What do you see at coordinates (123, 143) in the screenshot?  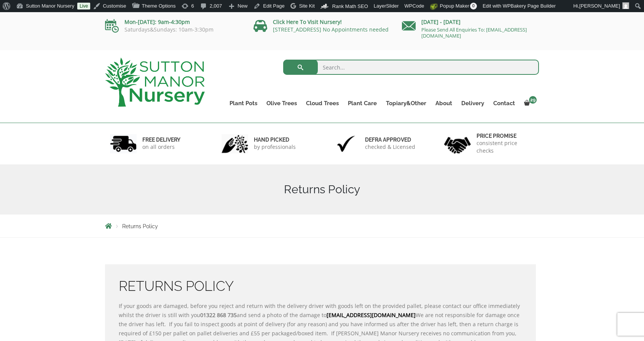 I see `img: 1.jpg` at bounding box center [123, 143].